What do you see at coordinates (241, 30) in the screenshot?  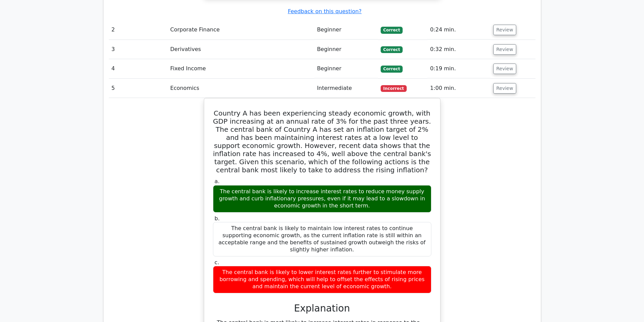 I see `td: Corporate Finance` at bounding box center [241, 30].